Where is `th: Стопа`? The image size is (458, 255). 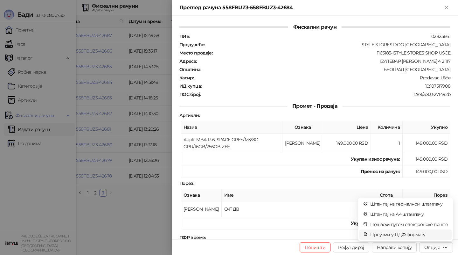
th: Стопа is located at coordinates (390, 195).